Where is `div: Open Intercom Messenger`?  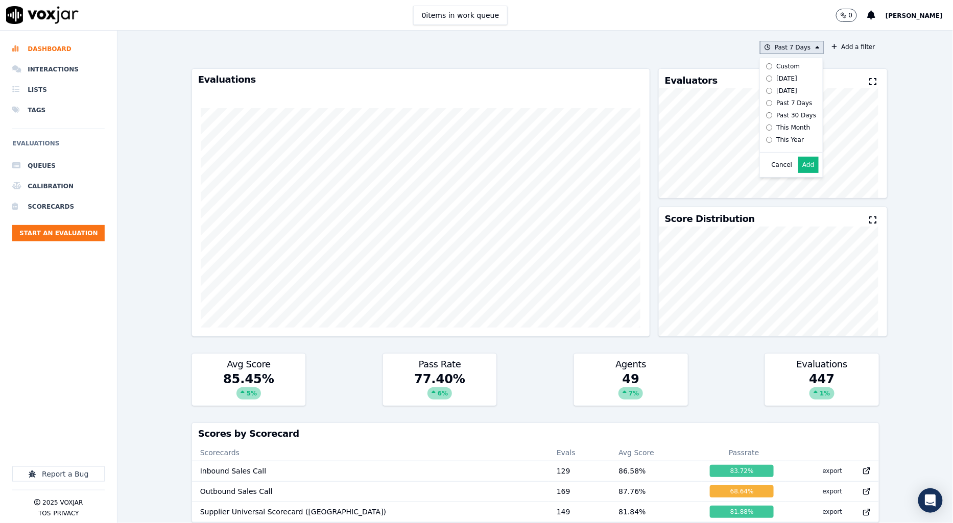
div: Open Intercom Messenger is located at coordinates (930, 501).